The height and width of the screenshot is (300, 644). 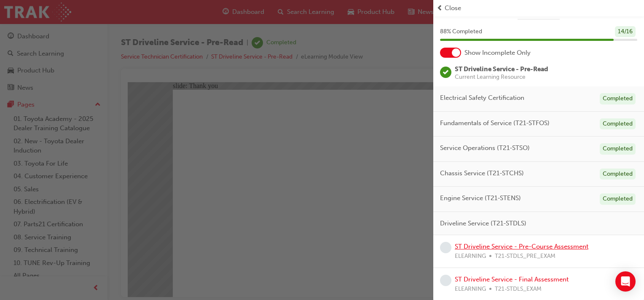 I want to click on span: T21-STDLS_EXAM, so click(x=518, y=289).